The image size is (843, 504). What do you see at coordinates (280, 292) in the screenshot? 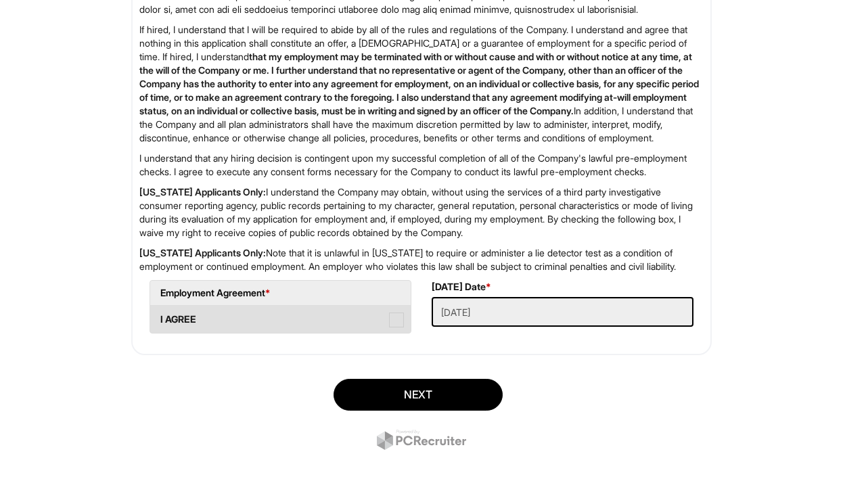
I see `h5: Employment Agreement` at bounding box center [280, 292].